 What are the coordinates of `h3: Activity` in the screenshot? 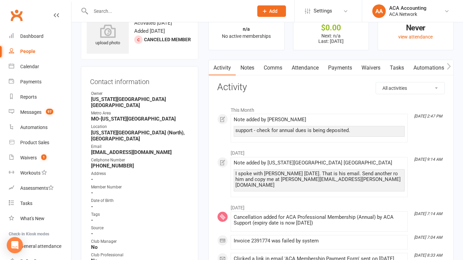 It's located at (331, 87).